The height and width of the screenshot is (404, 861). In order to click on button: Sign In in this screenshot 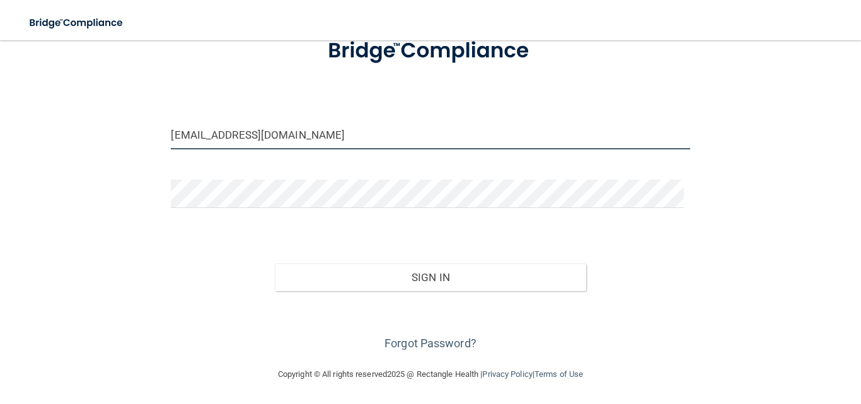, I will do `click(431, 277)`.